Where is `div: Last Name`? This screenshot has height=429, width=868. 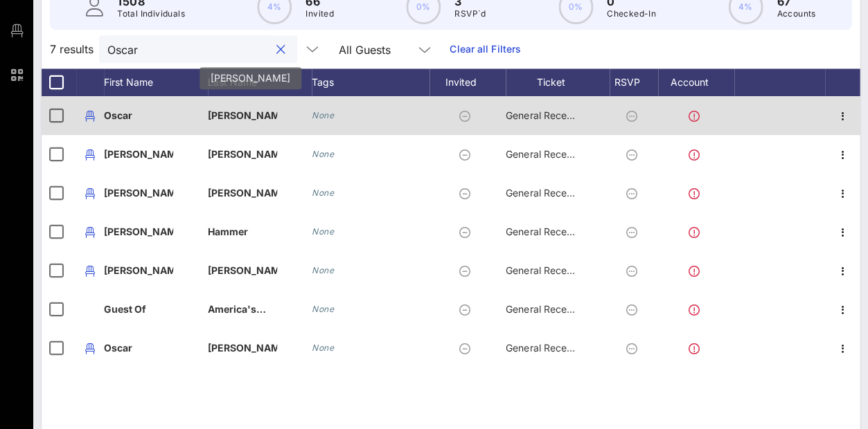 div: Last Name is located at coordinates (259, 82).